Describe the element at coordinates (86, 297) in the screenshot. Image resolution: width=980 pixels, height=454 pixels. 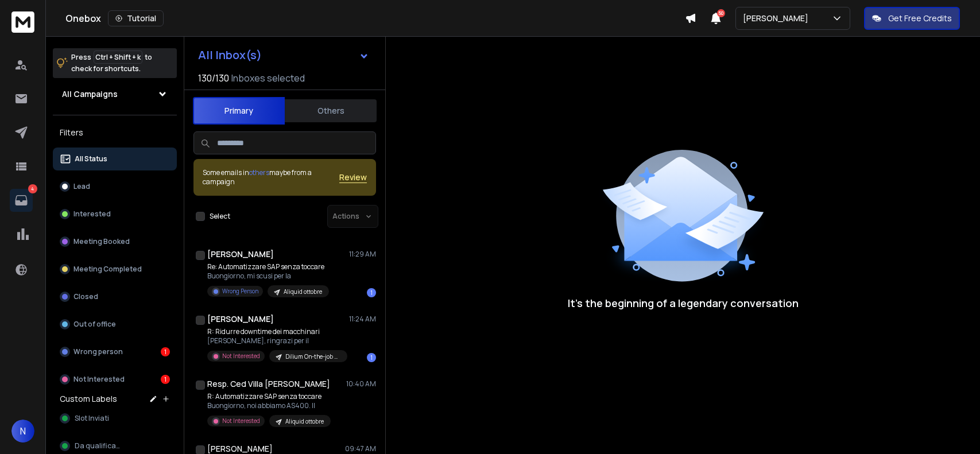
I see `p: Closed` at that location.